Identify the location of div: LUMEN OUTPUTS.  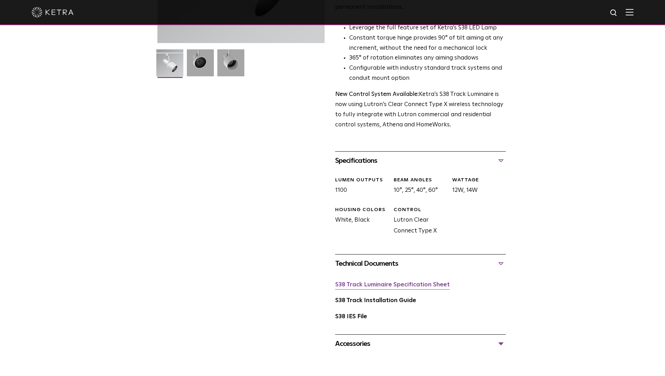
(362, 180).